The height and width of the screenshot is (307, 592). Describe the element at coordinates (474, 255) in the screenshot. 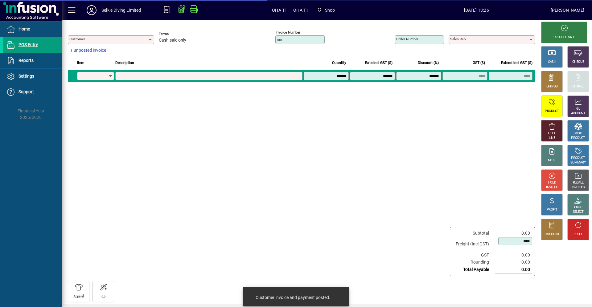

I see `td: GST` at that location.